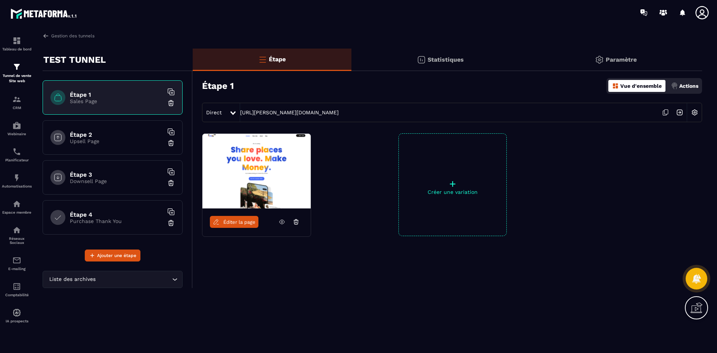  Describe the element at coordinates (17, 49) in the screenshot. I see `p: Tableau de bord` at that location.